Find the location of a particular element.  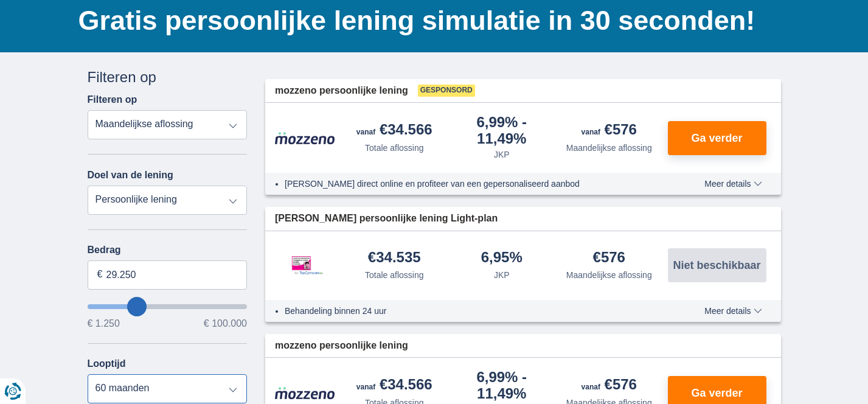

img: product.pl.alt Leemans Kredieten is located at coordinates (305, 265).